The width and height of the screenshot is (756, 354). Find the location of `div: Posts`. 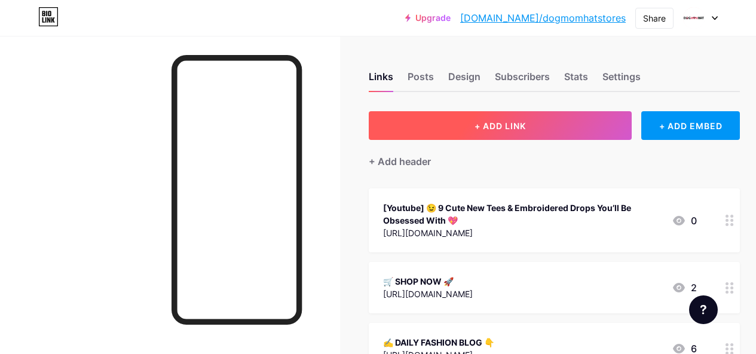

div: Posts is located at coordinates (420, 80).